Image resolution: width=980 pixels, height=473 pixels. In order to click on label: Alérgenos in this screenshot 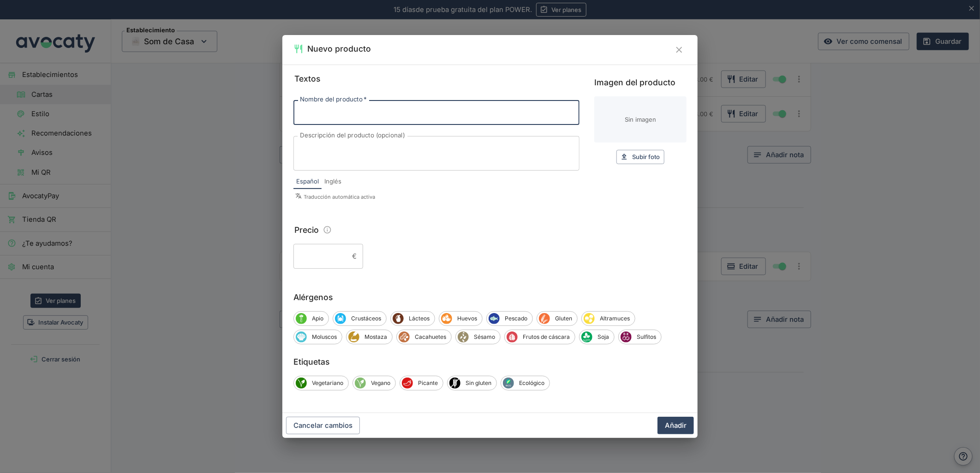, I will do `click(490, 297)`.